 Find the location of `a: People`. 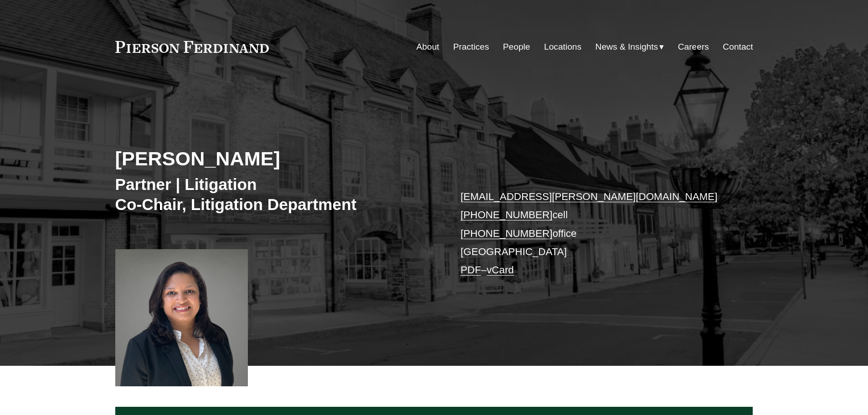

a: People is located at coordinates (517, 47).